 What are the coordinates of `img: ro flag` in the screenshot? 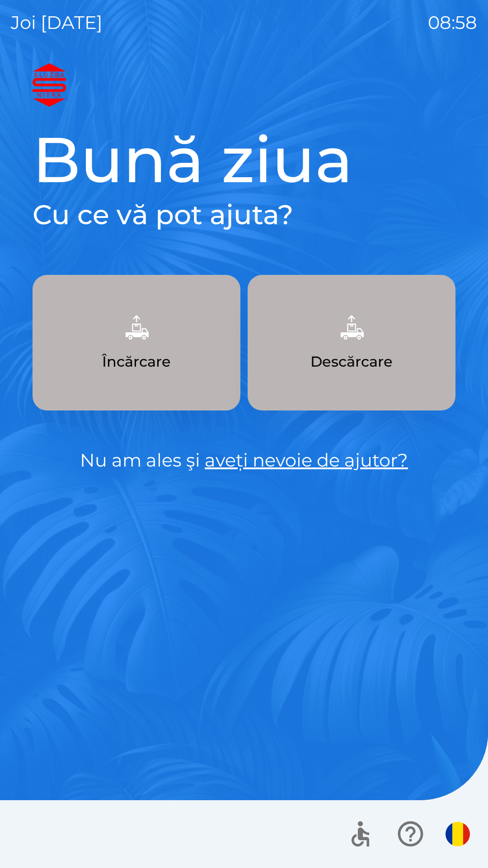 It's located at (458, 834).